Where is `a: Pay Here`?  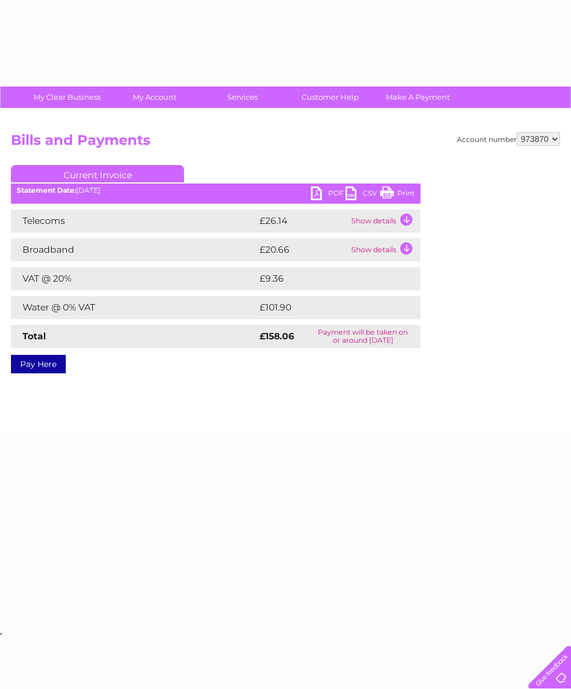 a: Pay Here is located at coordinates (38, 364).